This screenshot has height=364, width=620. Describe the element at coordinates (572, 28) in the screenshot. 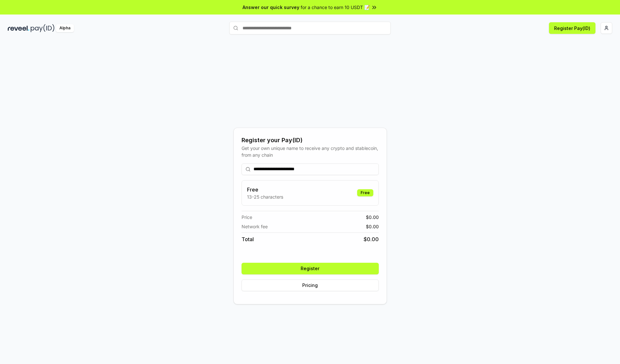

I see `button: Register Pay(ID)` at that location.